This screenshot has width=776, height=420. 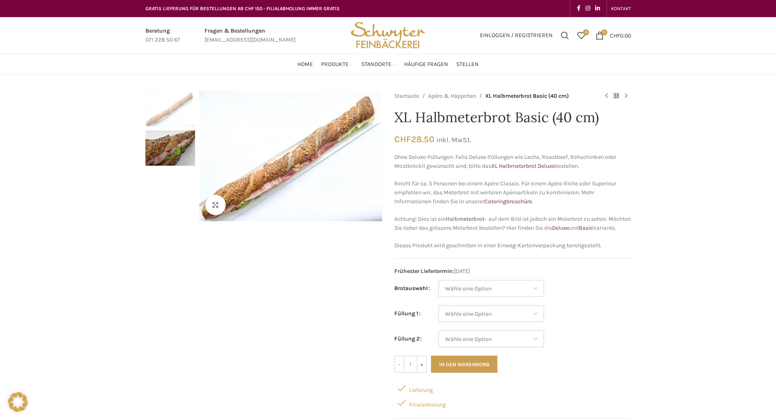 I want to click on span: Produkte, so click(x=335, y=64).